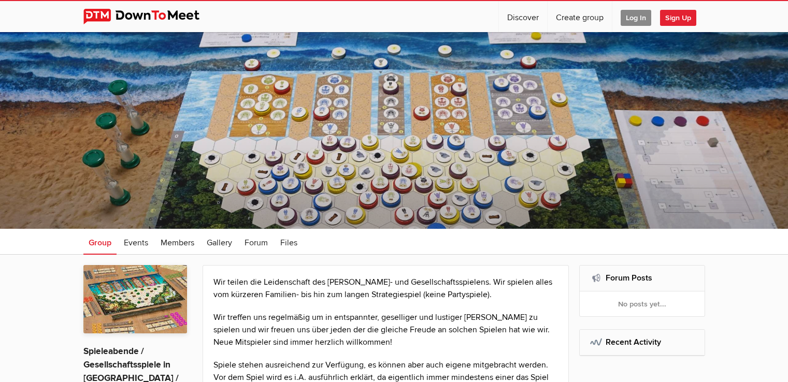 The image size is (788, 382). What do you see at coordinates (256, 242) in the screenshot?
I see `a: Forum` at bounding box center [256, 242].